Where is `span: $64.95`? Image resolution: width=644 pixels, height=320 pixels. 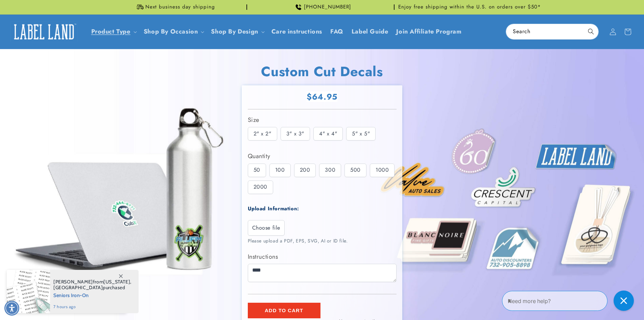
span: $64.95 is located at coordinates (322, 96).